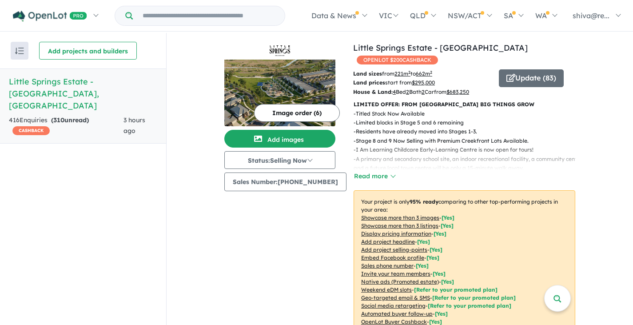 The height and width of the screenshot is (325, 633). What do you see at coordinates (394, 249) in the screenshot?
I see `u: Add project selling-points` at bounding box center [394, 249].